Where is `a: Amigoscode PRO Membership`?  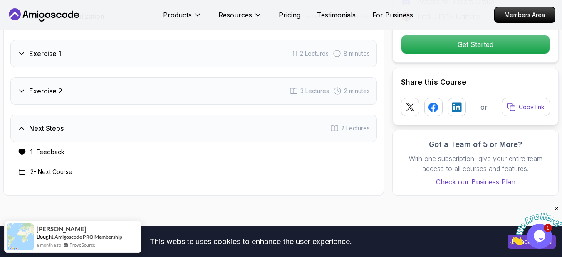
a: Amigoscode PRO Membership is located at coordinates (88, 237).